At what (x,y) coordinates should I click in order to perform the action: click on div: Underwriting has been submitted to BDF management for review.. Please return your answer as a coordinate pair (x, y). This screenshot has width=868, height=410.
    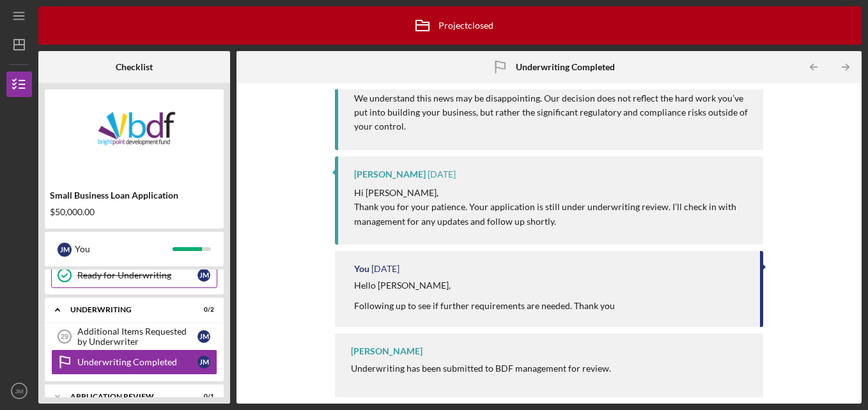
    Looking at the image, I should click on (480, 368).